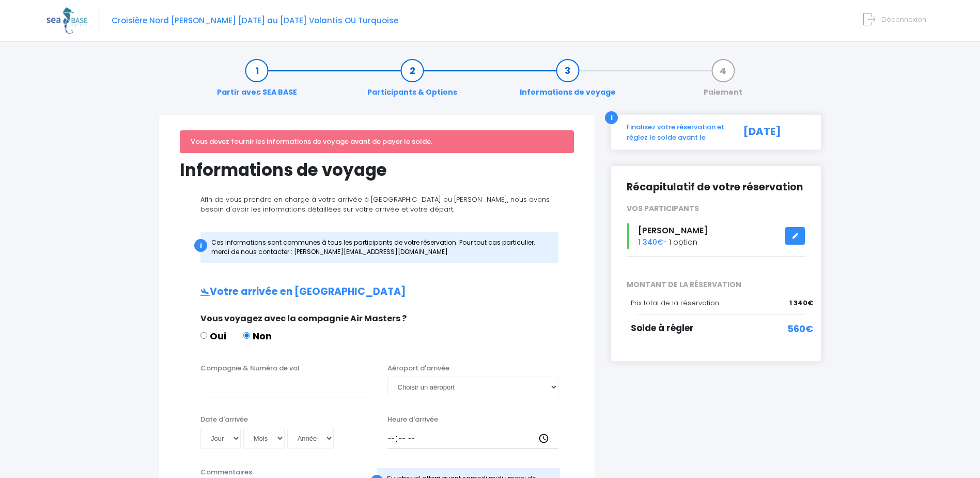 The image size is (980, 478). Describe the element at coordinates (418, 368) in the screenshot. I see `label: Aéroport d'arrivée` at that location.